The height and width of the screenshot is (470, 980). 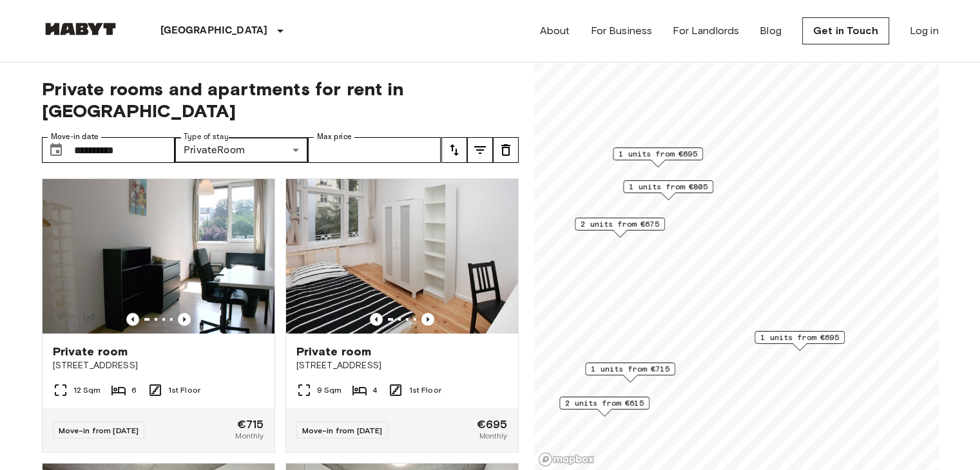 What do you see at coordinates (668, 187) in the screenshot?
I see `span: 1 units from €805` at bounding box center [668, 187].